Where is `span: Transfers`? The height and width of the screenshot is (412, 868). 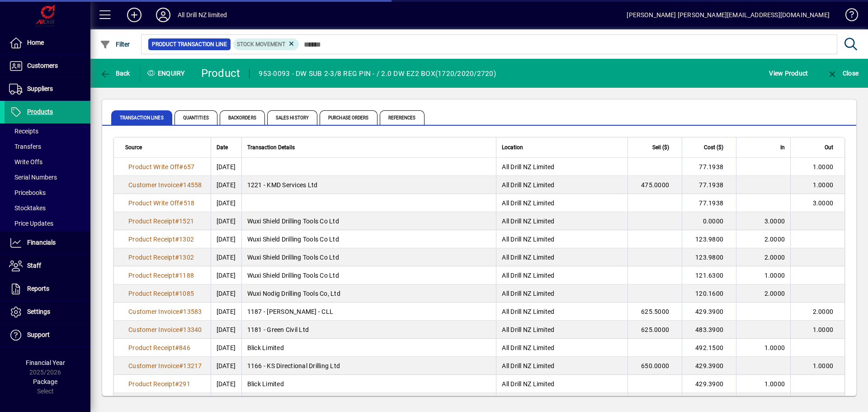
span: Transfers is located at coordinates (25, 146).